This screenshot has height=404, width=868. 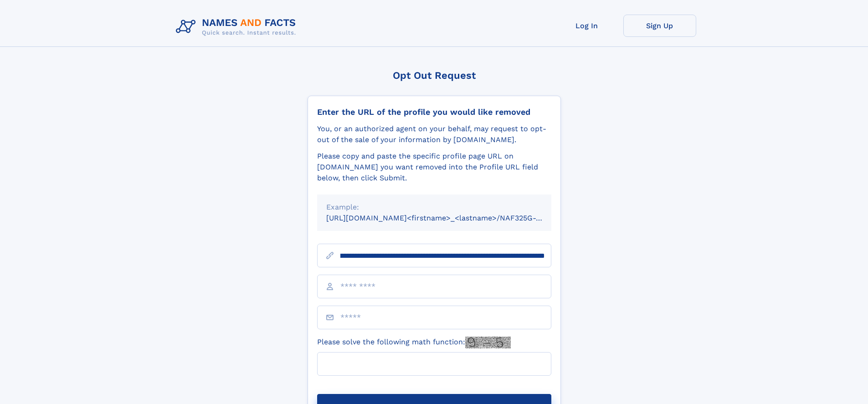 I want to click on label: Please solve the following math function:, so click(x=414, y=342).